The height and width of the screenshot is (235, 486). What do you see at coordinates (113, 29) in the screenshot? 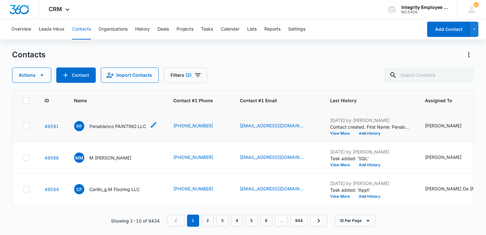
I see `button: Organizations` at bounding box center [113, 29].